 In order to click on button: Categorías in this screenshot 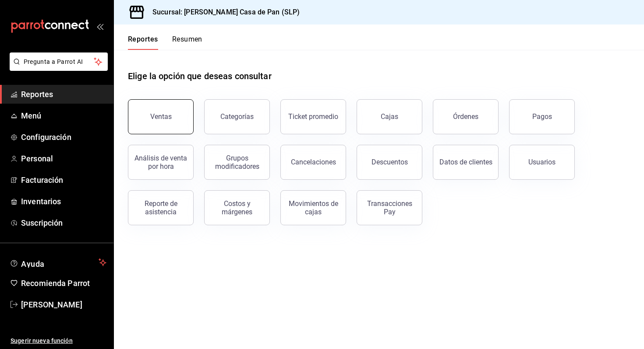, I will do `click(237, 117)`.